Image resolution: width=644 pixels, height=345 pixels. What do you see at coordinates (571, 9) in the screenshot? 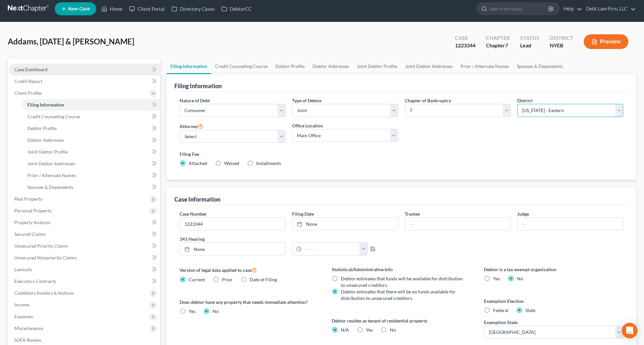
I see `a: Help` at bounding box center [571, 9].